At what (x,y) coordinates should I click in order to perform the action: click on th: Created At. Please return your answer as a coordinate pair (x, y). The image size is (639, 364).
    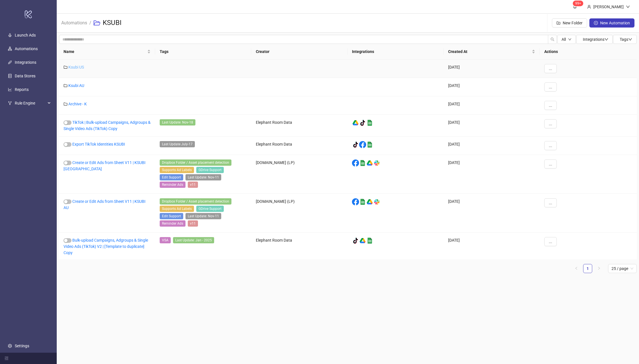
    Looking at the image, I should click on (491, 52).